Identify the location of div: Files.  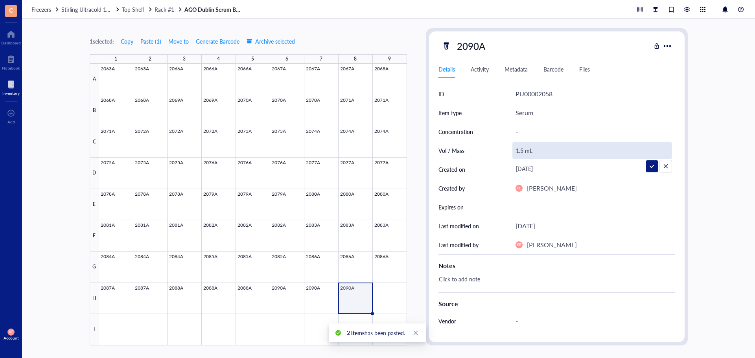
(585, 69).